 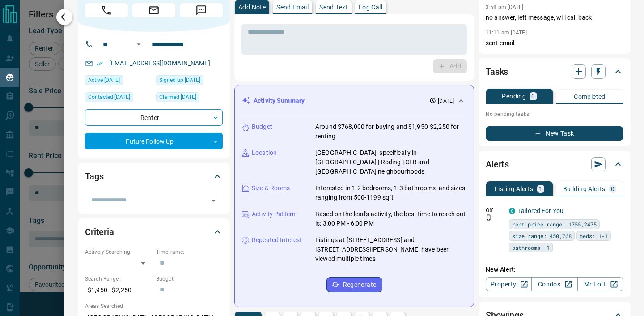 What do you see at coordinates (495, 210) in the screenshot?
I see `p: Off` at bounding box center [495, 210].